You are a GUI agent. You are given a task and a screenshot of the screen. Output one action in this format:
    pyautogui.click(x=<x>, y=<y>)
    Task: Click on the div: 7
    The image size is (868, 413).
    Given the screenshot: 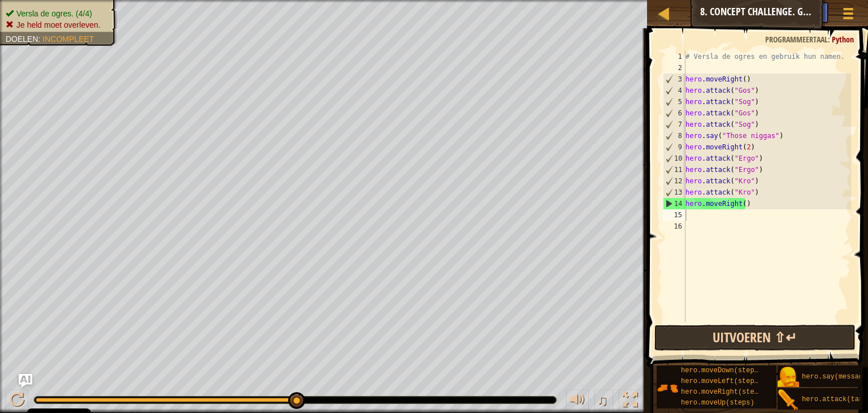 What is the action you would take?
    pyautogui.click(x=674, y=124)
    